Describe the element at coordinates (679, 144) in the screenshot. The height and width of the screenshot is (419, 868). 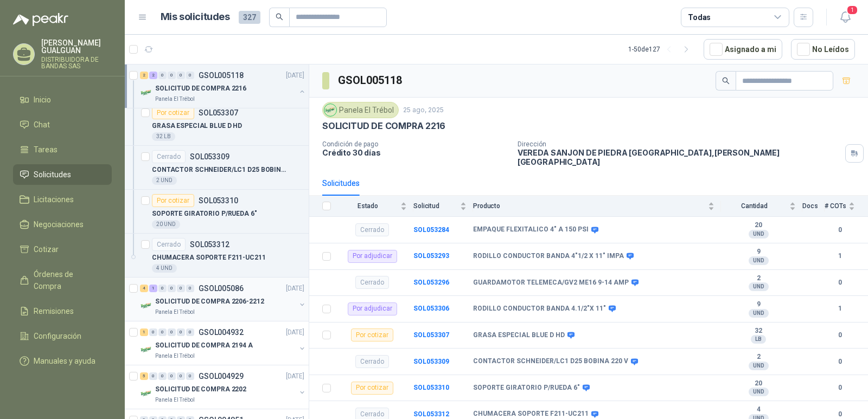
I see `p: Dirección` at that location.